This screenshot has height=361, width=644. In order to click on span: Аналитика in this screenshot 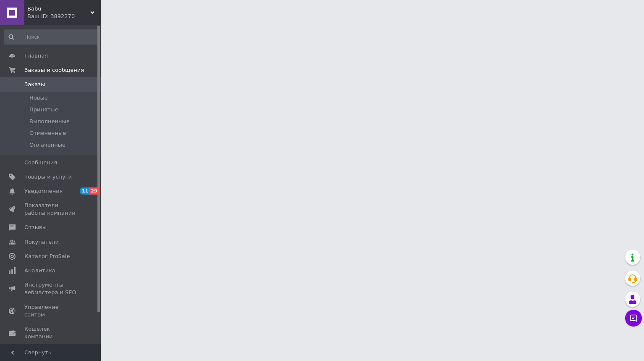, I will do `click(40, 270)`.